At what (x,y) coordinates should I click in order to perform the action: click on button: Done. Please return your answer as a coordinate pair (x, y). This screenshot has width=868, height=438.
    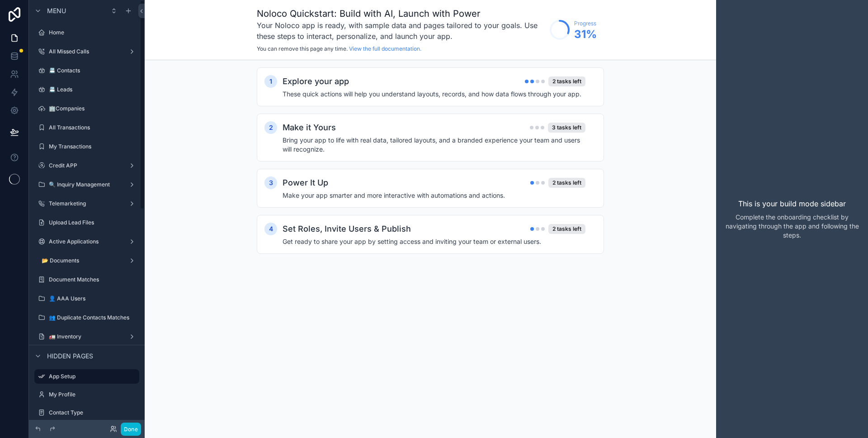
    Looking at the image, I should click on (130, 429).